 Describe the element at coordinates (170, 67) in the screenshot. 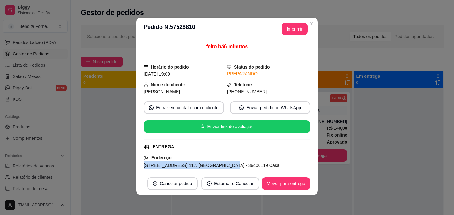

I see `strong: Horário do pedido` at that location.